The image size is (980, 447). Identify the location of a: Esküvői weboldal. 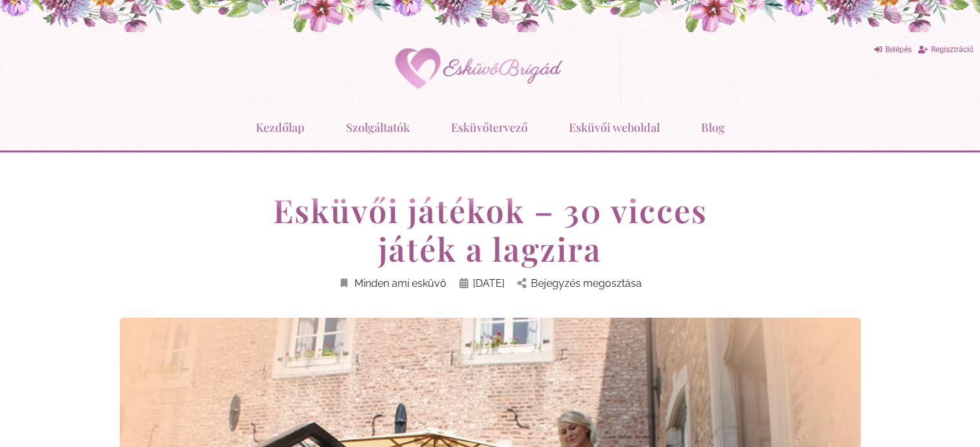
(613, 127).